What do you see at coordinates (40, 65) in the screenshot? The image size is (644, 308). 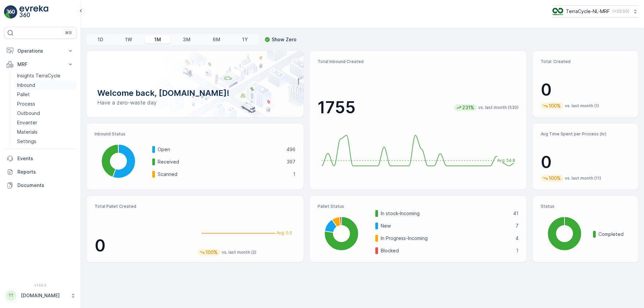 I see `p: MRF` at bounding box center [40, 65].